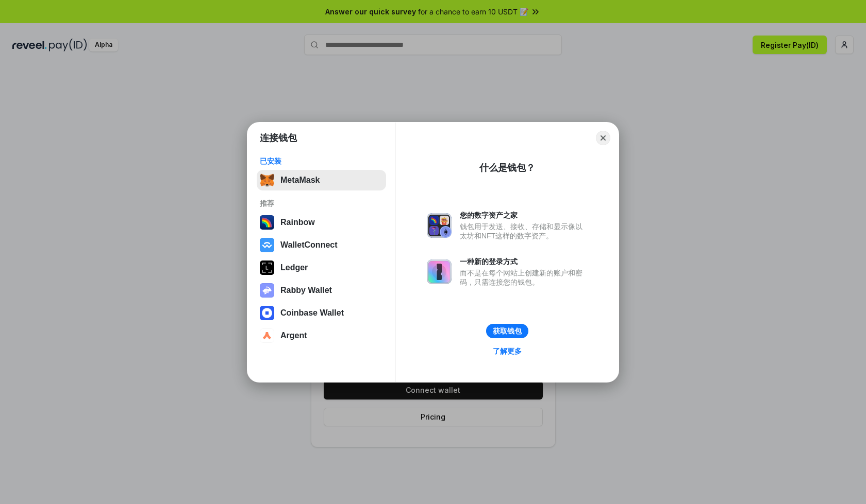  What do you see at coordinates (306, 290) in the screenshot?
I see `div: Rabby Wallet` at bounding box center [306, 290].